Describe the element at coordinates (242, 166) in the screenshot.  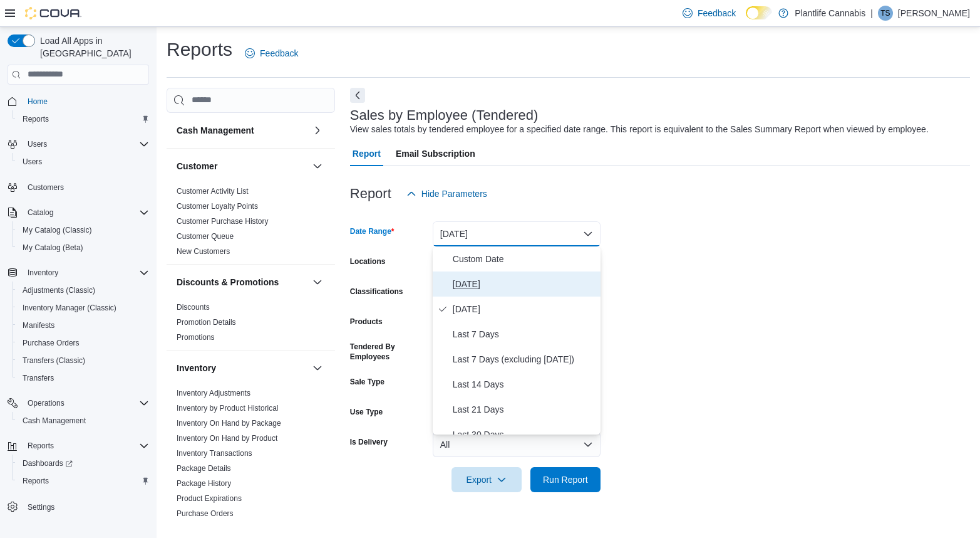
I see `button: Customer` at that location.